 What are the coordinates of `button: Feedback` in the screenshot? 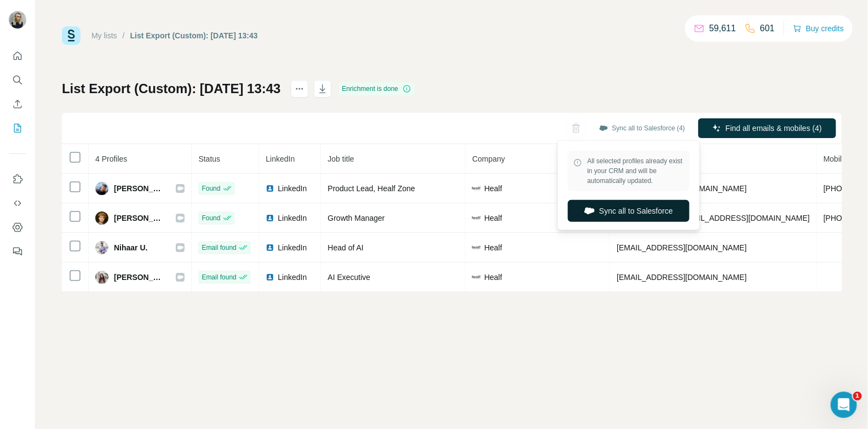 It's located at (18, 251).